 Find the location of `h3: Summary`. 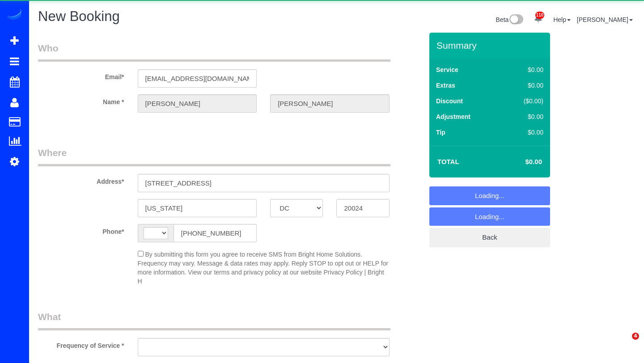

h3: Summary is located at coordinates (491, 45).